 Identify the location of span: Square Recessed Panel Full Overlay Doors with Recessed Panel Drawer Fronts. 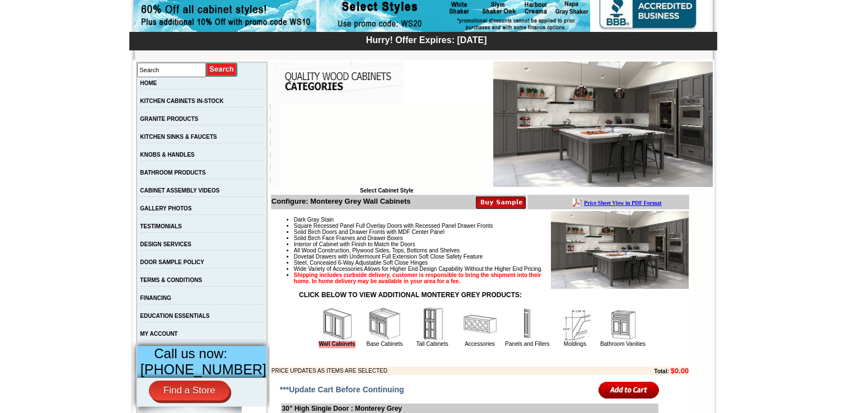
(394, 226).